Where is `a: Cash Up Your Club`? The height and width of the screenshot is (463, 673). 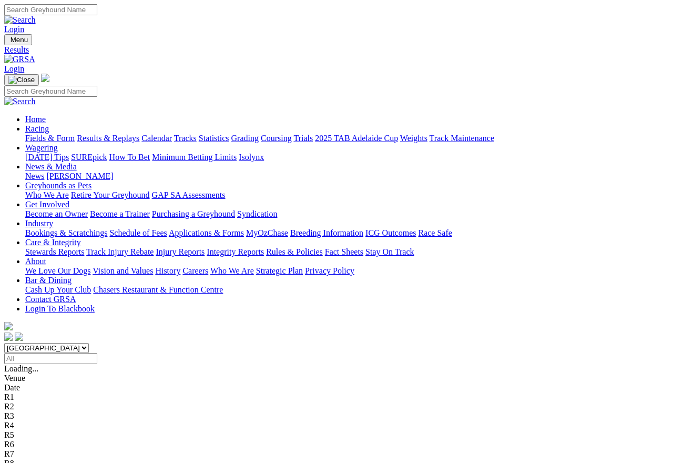 a: Cash Up Your Club is located at coordinates (58, 289).